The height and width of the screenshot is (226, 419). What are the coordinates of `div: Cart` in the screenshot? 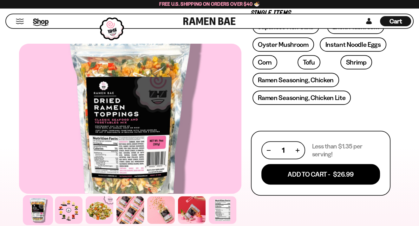 It's located at (395, 21).